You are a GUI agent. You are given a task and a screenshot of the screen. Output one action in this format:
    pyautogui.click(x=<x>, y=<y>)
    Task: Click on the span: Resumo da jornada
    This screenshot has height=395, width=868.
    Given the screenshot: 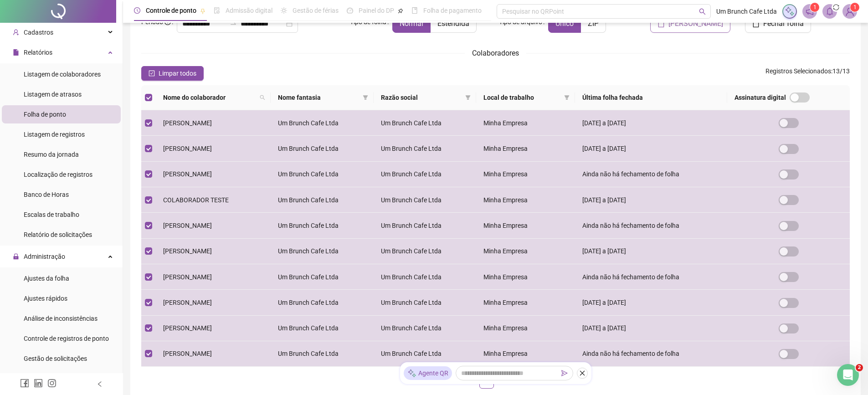 What is the action you would take?
    pyautogui.click(x=51, y=154)
    